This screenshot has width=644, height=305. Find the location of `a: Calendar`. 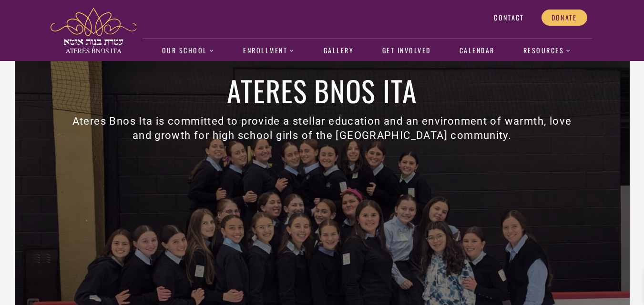

a: Calendar is located at coordinates (476, 51).